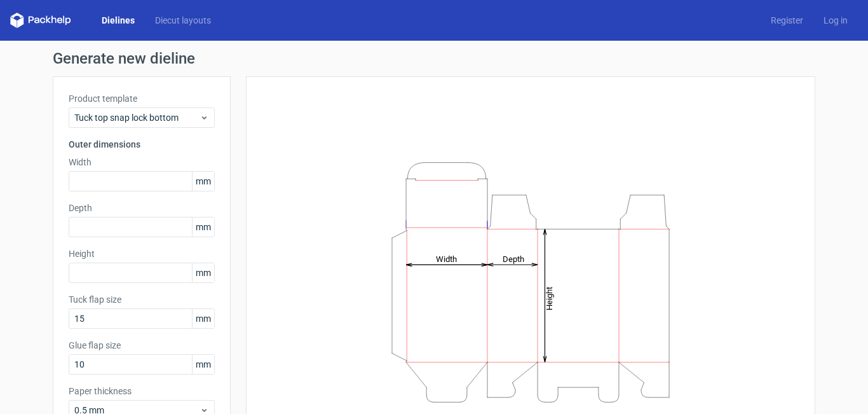 The width and height of the screenshot is (868, 414). What do you see at coordinates (137, 117) in the screenshot?
I see `span: Tuck top snap lock bottom` at bounding box center [137, 117].